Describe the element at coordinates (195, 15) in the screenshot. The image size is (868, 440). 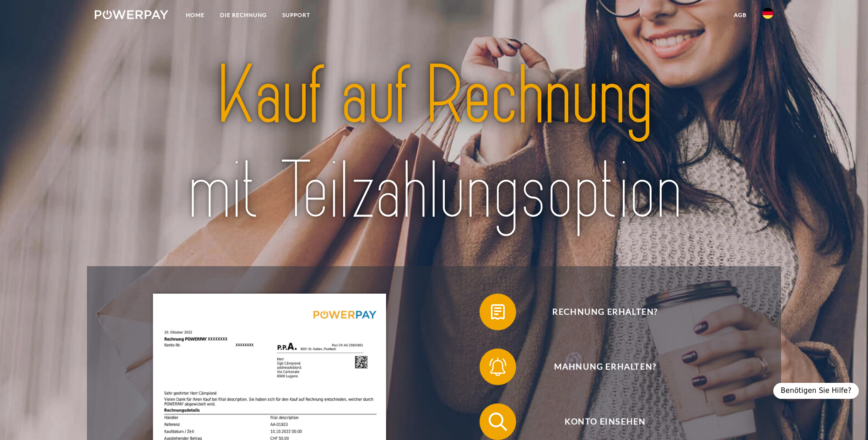
I see `a: Home` at that location.